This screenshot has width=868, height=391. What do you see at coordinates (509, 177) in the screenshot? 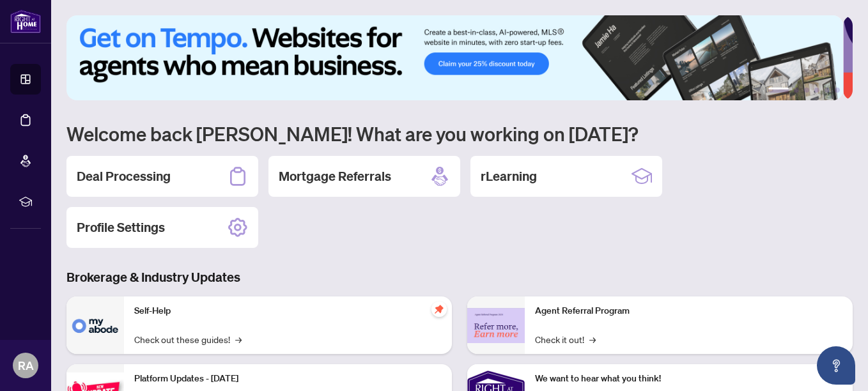
I see `h2: rLearning` at bounding box center [509, 177].